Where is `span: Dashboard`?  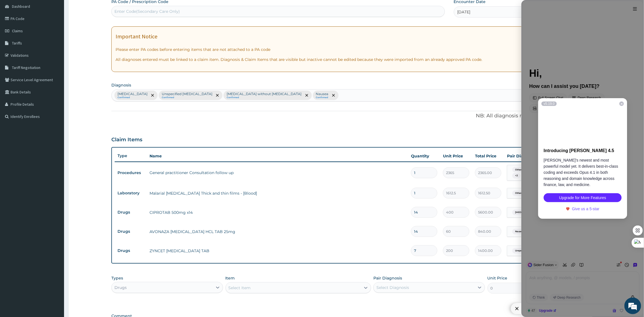 span: Dashboard is located at coordinates (21, 6).